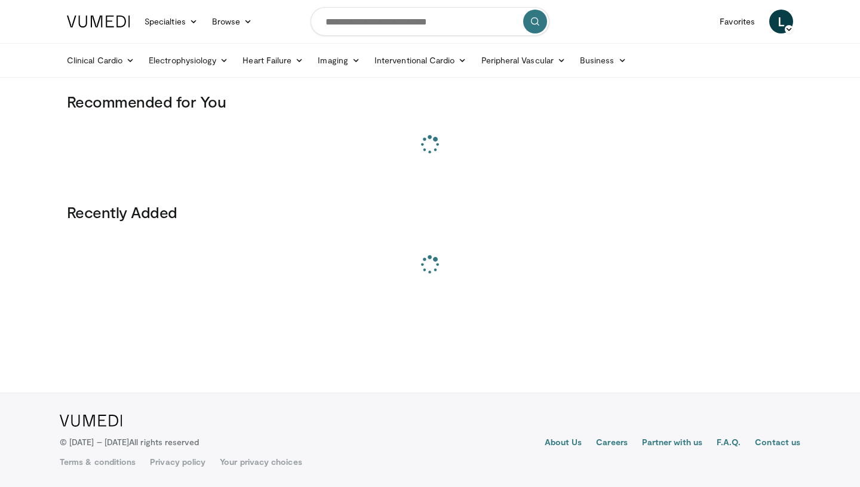 This screenshot has width=860, height=487. Describe the element at coordinates (777, 443) in the screenshot. I see `a: Contact us` at that location.